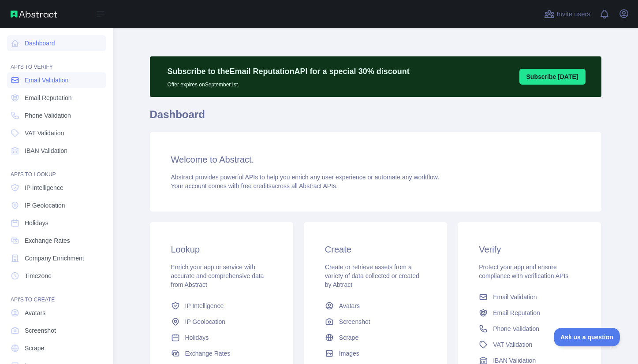 This screenshot has width=638, height=364. Describe the element at coordinates (372, 276) in the screenshot. I see `span: Create or retrieve assets from a variety of data collected or created by Abtract` at that location.